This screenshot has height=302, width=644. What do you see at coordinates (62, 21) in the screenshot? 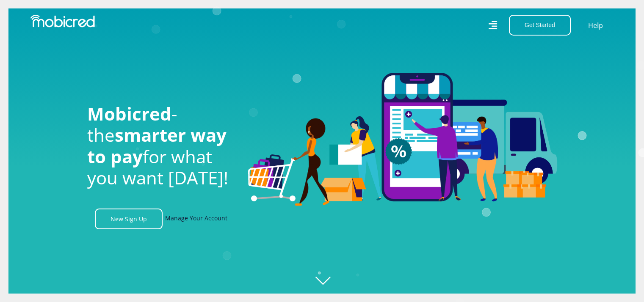
I see `img: Mobicred` at bounding box center [62, 21].